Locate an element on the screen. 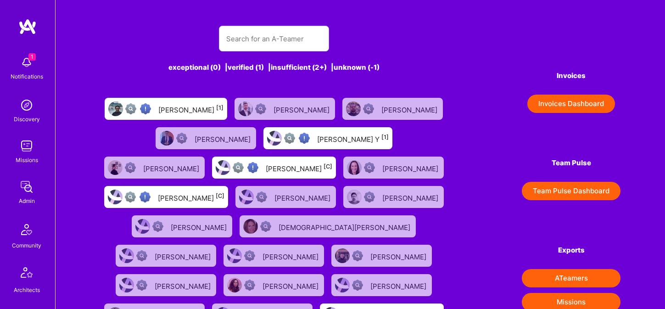 The image size is (665, 309). a: Team Pulse Dashboard is located at coordinates (571, 191).